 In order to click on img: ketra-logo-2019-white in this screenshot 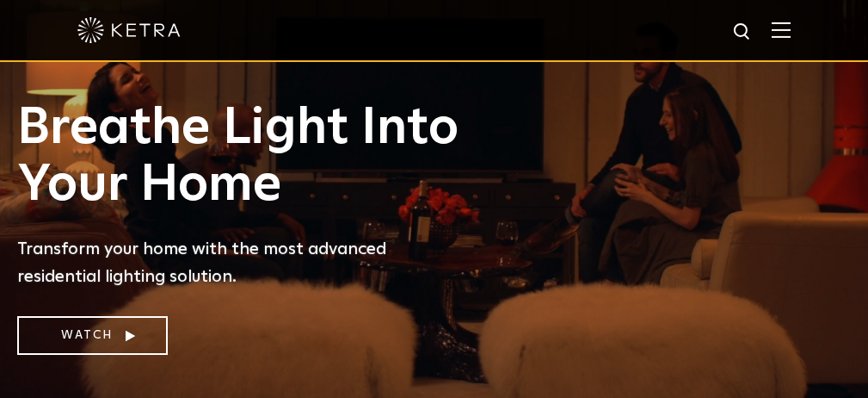, I will do `click(129, 31)`.